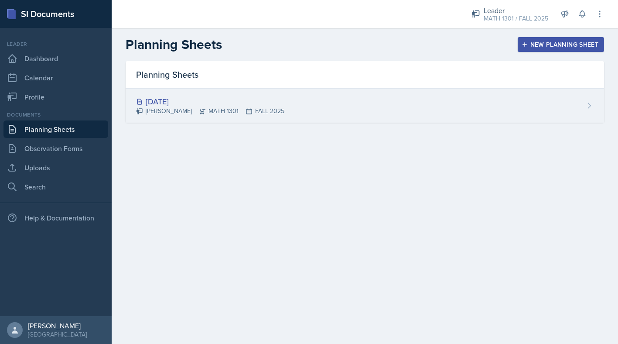 The image size is (618, 344). What do you see at coordinates (516, 18) in the screenshot?
I see `div: MATH 1301 / FALL 2025` at bounding box center [516, 18].